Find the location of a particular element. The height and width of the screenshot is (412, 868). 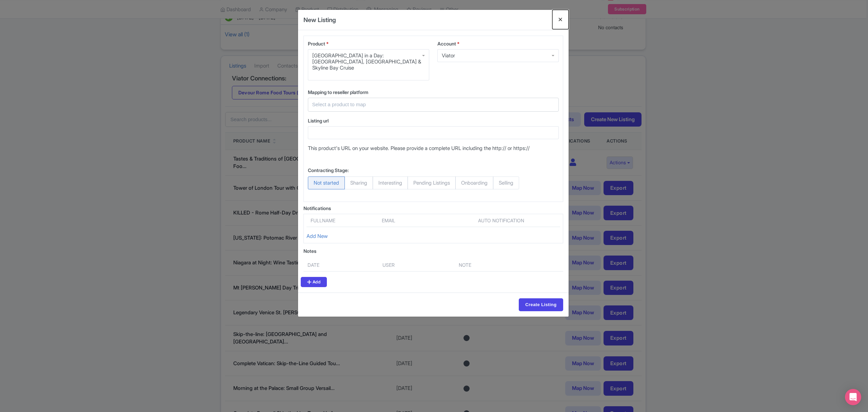

span: Account is located at coordinates (446, 44).